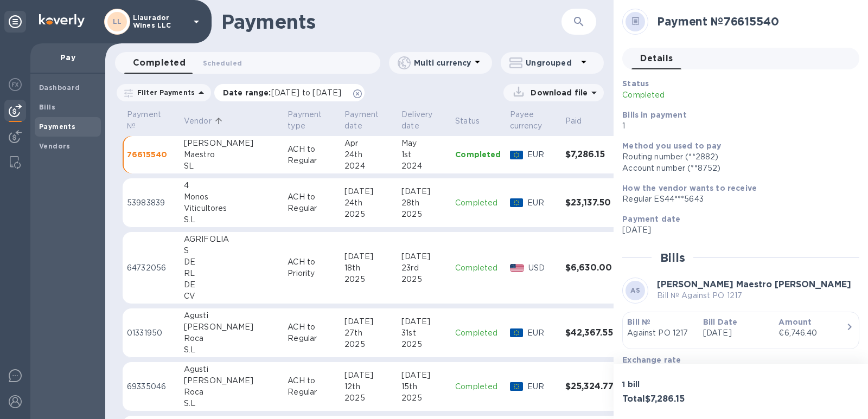  I want to click on b: LL, so click(117, 21).